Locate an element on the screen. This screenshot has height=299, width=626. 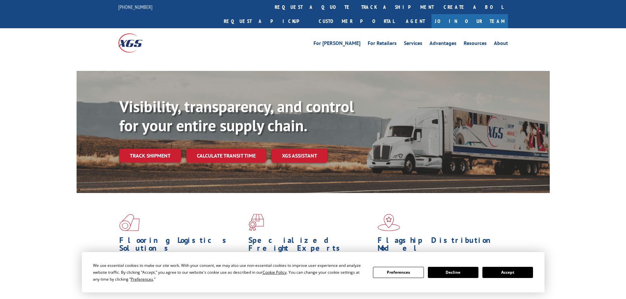
a: Services is located at coordinates (413, 44).